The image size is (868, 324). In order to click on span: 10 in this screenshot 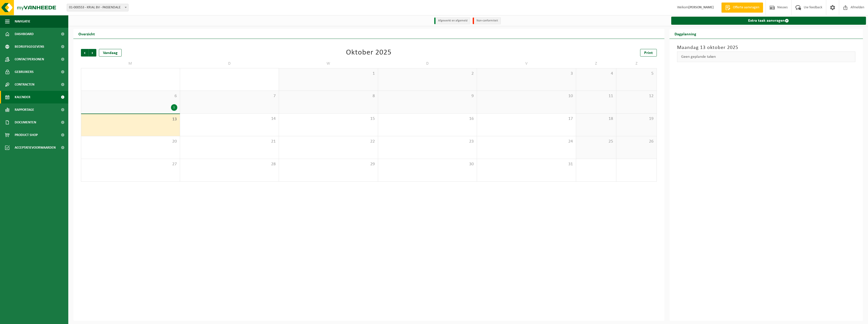, I will do `click(526, 96)`.